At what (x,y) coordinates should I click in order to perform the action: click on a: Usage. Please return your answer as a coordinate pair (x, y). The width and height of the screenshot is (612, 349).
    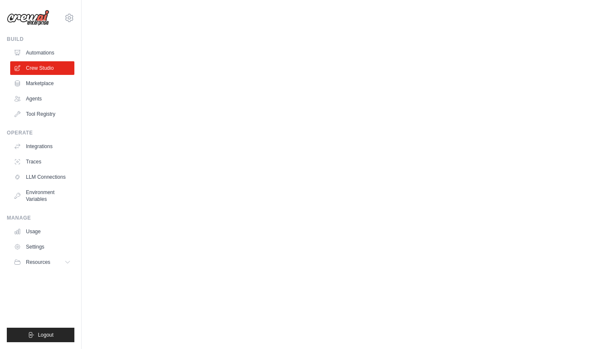
    Looking at the image, I should click on (42, 231).